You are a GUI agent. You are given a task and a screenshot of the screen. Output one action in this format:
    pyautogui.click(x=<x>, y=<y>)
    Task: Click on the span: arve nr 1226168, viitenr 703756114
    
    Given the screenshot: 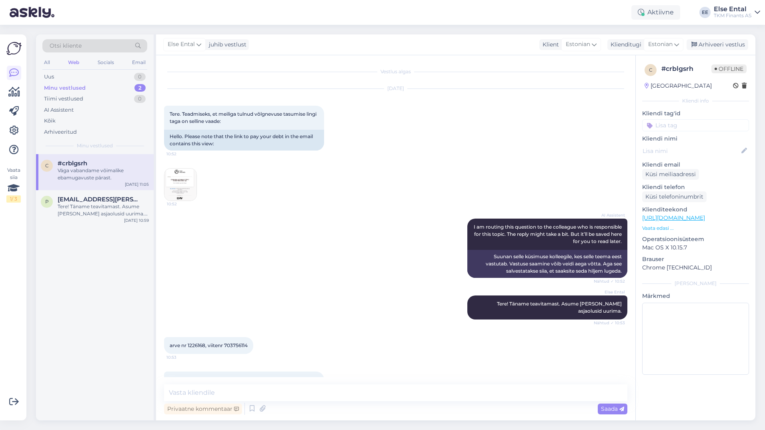 What is the action you would take?
    pyautogui.click(x=209, y=345)
    